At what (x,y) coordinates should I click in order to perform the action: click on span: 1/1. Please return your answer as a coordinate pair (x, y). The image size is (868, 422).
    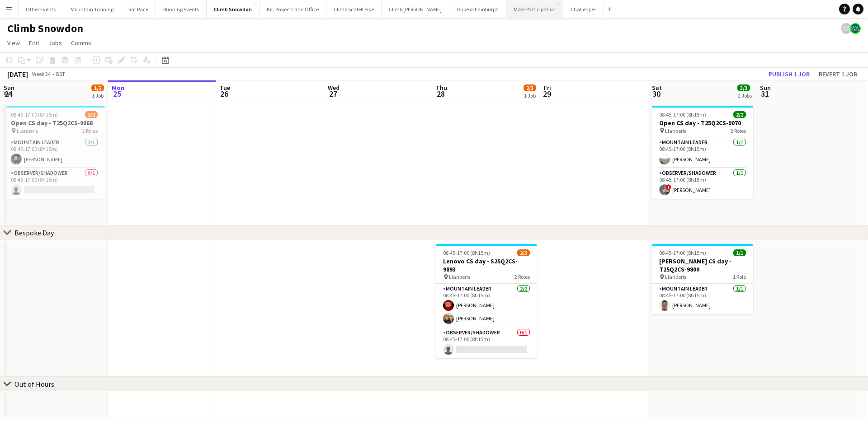
    Looking at the image, I should click on (740, 253).